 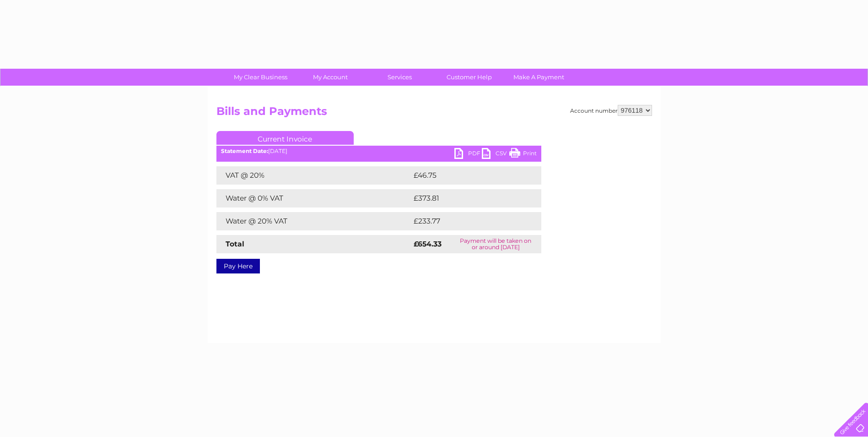 What do you see at coordinates (468, 221) in the screenshot?
I see `td: £233.77` at bounding box center [468, 221].